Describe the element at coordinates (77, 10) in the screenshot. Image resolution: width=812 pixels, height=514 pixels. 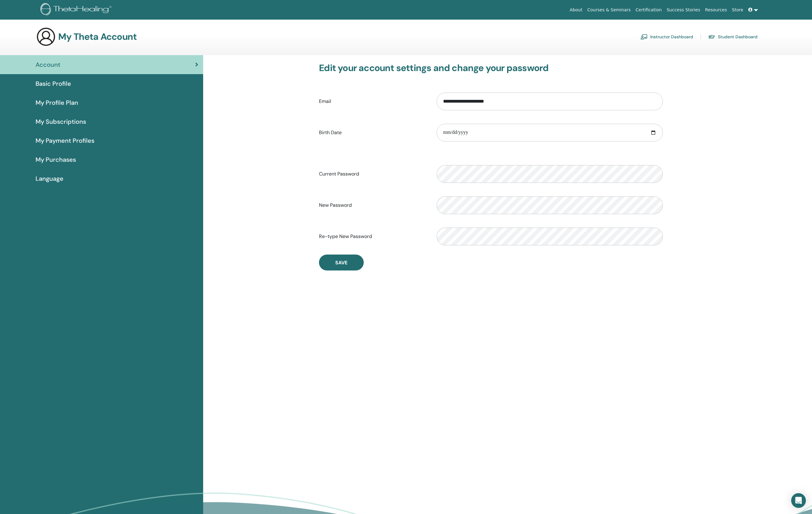
I see `img: logo.png` at that location.